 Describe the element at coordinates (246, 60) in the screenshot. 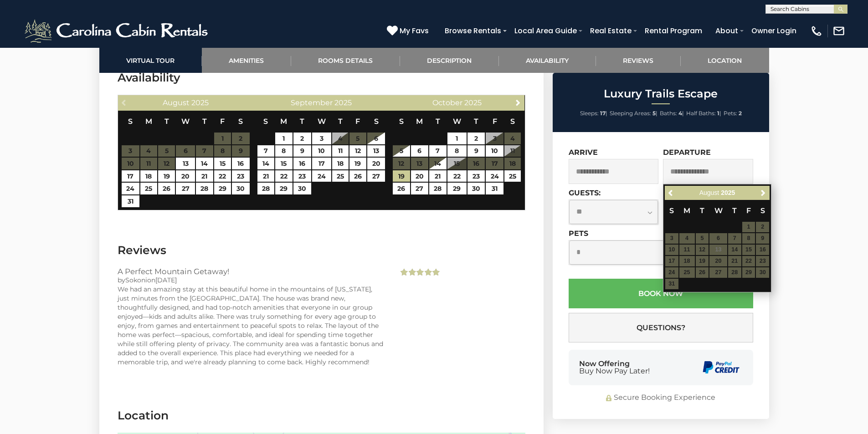

I see `a: Amenities` at that location.